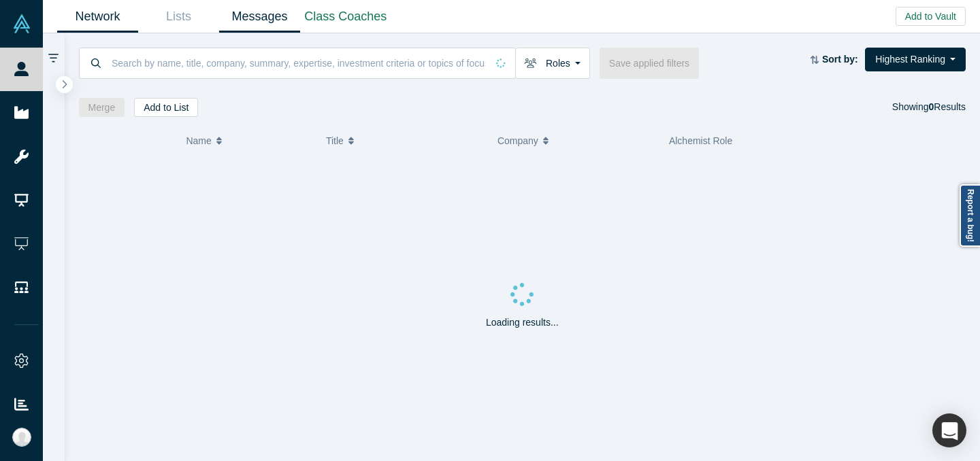 The width and height of the screenshot is (980, 461). I want to click on button: Roles, so click(553, 63).